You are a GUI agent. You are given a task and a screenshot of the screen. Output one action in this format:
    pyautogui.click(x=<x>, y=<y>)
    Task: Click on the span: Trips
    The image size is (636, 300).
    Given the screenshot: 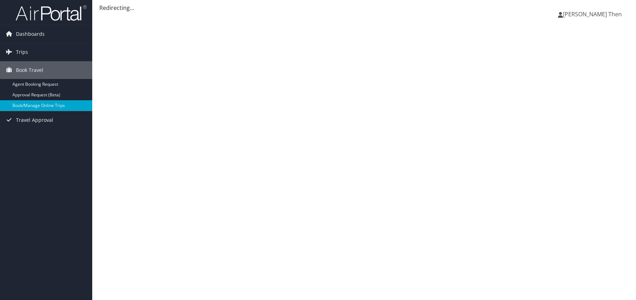 What is the action you would take?
    pyautogui.click(x=22, y=52)
    